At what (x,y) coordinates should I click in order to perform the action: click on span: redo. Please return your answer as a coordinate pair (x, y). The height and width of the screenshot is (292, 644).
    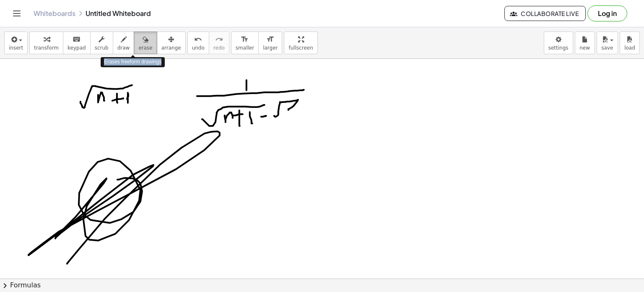
    Looking at the image, I should click on (219, 48).